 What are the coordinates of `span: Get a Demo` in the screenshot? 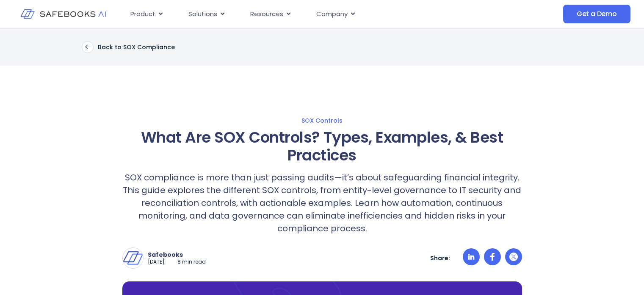 It's located at (597, 14).